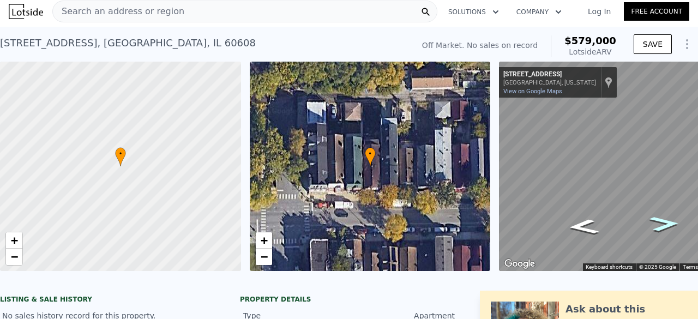 The width and height of the screenshot is (698, 319). What do you see at coordinates (520, 264) in the screenshot?
I see `img: Google` at bounding box center [520, 264].